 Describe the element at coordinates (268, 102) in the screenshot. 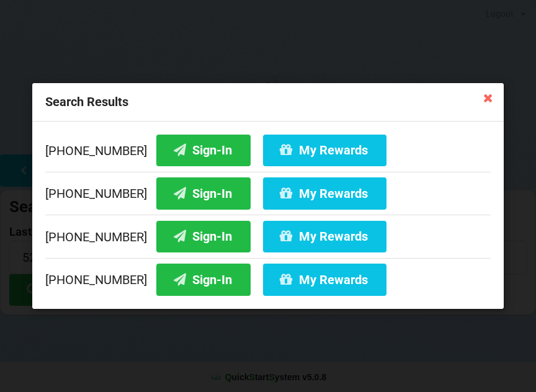

I see `div: Search Results` at that location.